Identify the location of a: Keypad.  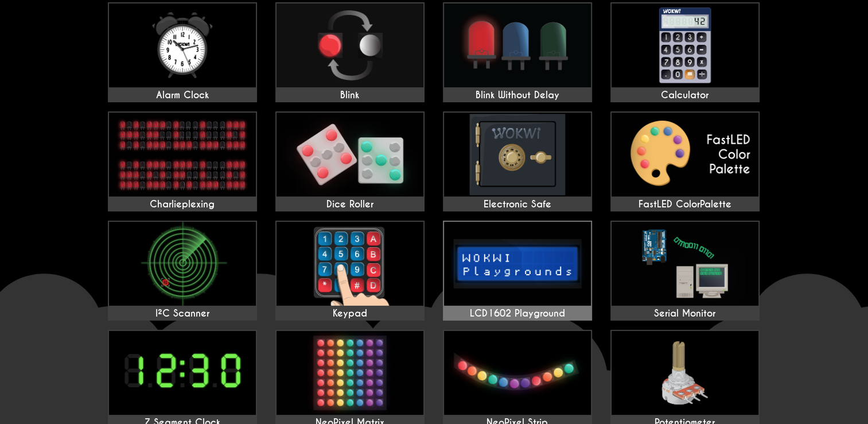
(350, 271).